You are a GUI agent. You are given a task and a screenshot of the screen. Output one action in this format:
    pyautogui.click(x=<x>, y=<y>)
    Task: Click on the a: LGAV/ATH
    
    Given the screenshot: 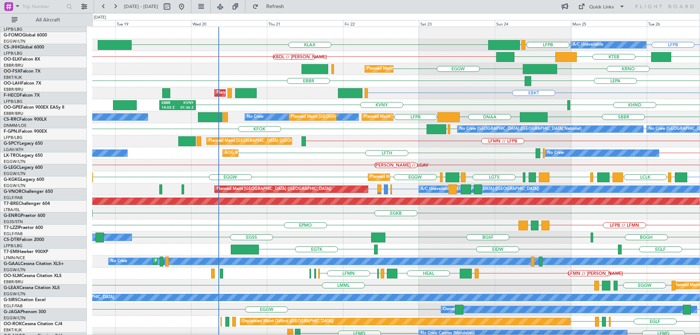 What is the action you would take?
    pyautogui.click(x=13, y=150)
    